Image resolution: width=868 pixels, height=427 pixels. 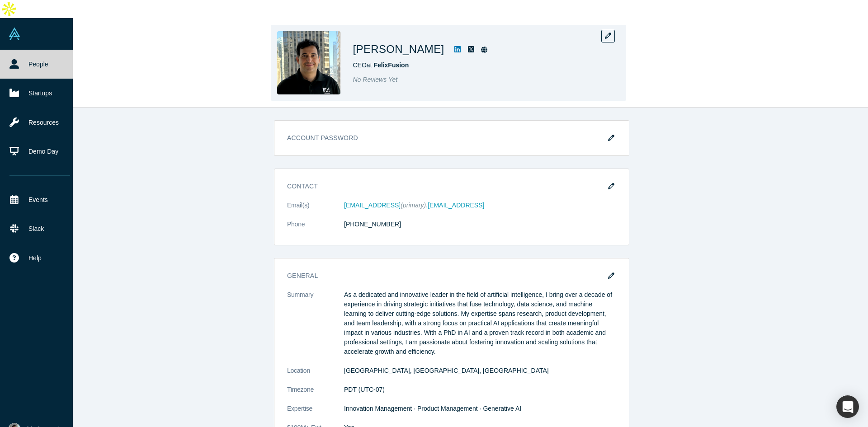 I want to click on dt: Email(s), so click(x=316, y=210).